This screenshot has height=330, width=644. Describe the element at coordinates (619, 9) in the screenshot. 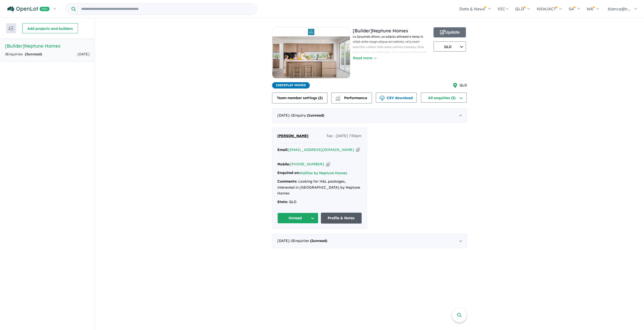

I see `span: bianca@n...` at that location.